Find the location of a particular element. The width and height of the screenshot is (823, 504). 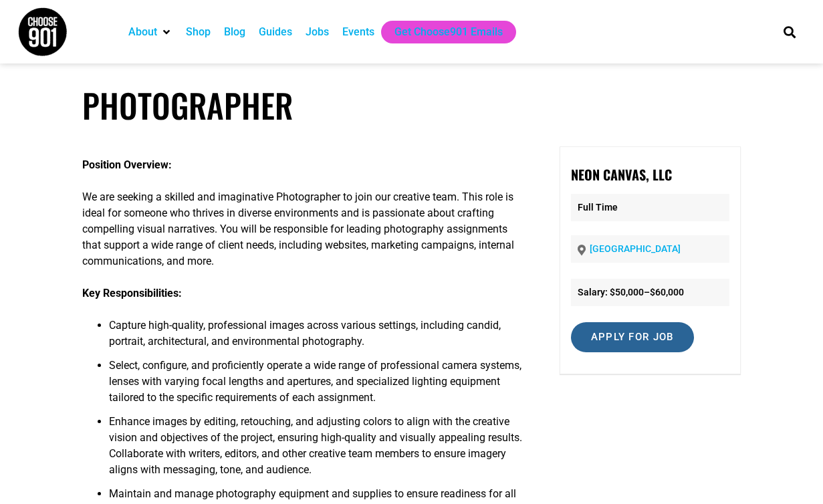

a: Events is located at coordinates (358, 32).